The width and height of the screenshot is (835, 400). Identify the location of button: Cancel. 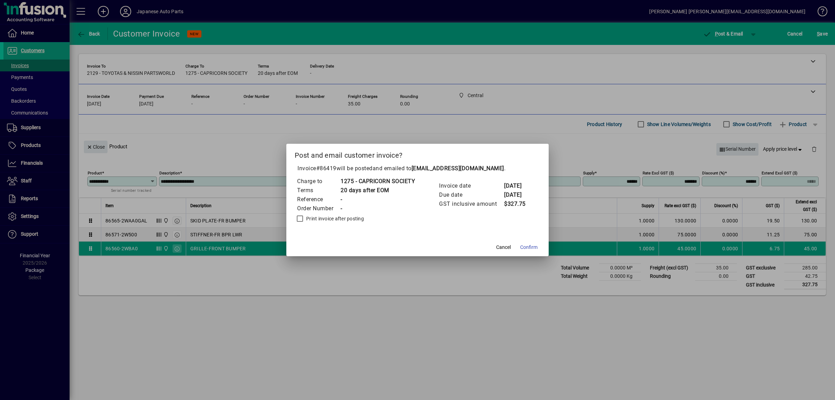
(503, 247).